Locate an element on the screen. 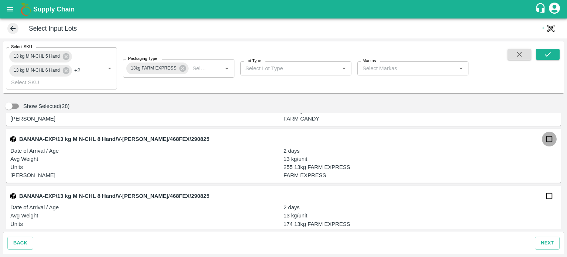  span: 13 kg M N-CHL 5 Hand is located at coordinates (37, 56).